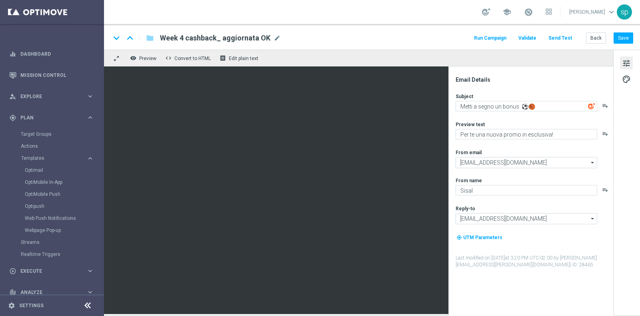 Image resolution: width=640 pixels, height=316 pixels. I want to click on i: receipt, so click(223, 58).